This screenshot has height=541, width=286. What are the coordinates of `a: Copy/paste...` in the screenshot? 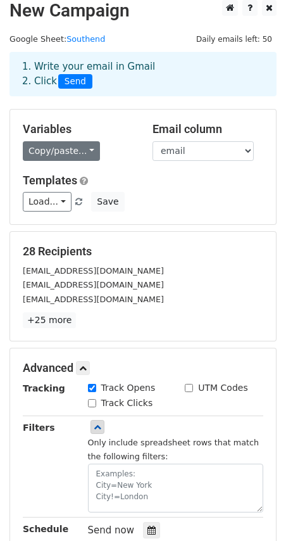 It's located at (61, 151).